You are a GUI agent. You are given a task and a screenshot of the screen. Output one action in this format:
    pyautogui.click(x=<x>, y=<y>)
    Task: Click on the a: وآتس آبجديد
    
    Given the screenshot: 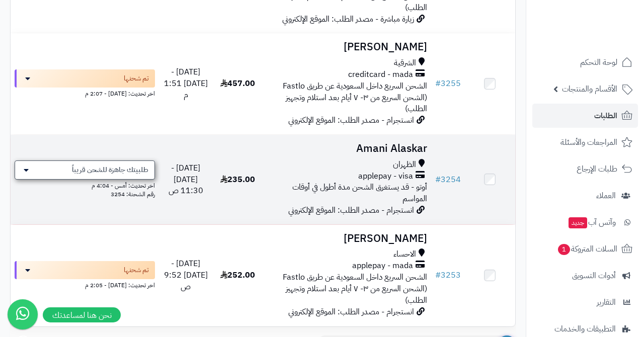 What is the action you would take?
    pyautogui.click(x=585, y=222)
    